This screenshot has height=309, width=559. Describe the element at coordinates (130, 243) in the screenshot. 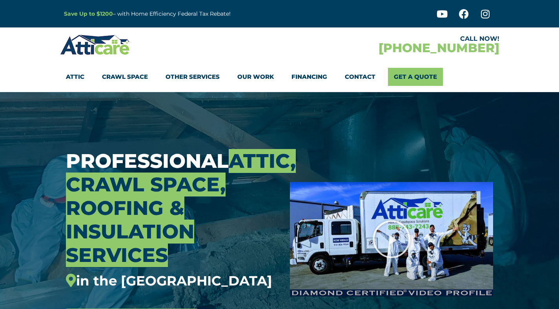

I see `span: Insulation Services` at that location.